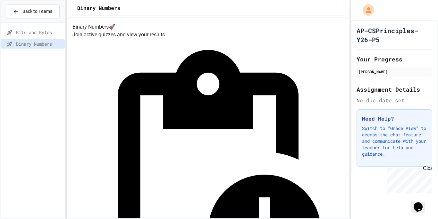 Image resolution: width=438 pixels, height=219 pixels. Describe the element at coordinates (395, 59) in the screenshot. I see `h2: Your Progress` at that location.